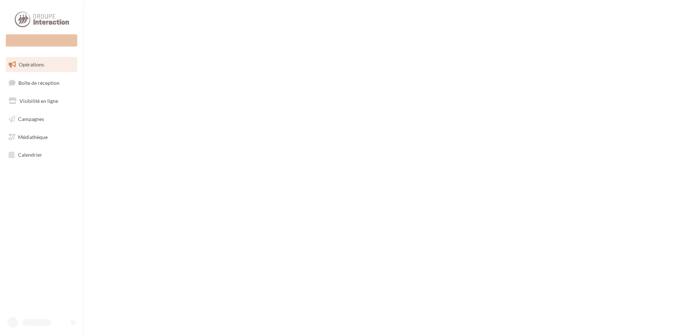 The image size is (690, 335). What do you see at coordinates (41, 119) in the screenshot?
I see `a: Campagnes` at bounding box center [41, 119].